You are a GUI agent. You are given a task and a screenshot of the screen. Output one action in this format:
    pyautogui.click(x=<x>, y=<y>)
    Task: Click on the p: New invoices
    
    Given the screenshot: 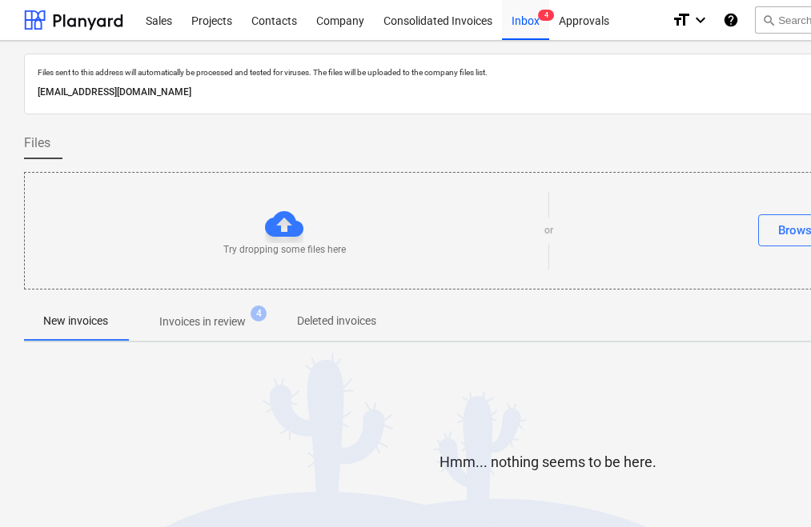 What is the action you would take?
    pyautogui.click(x=75, y=321)
    